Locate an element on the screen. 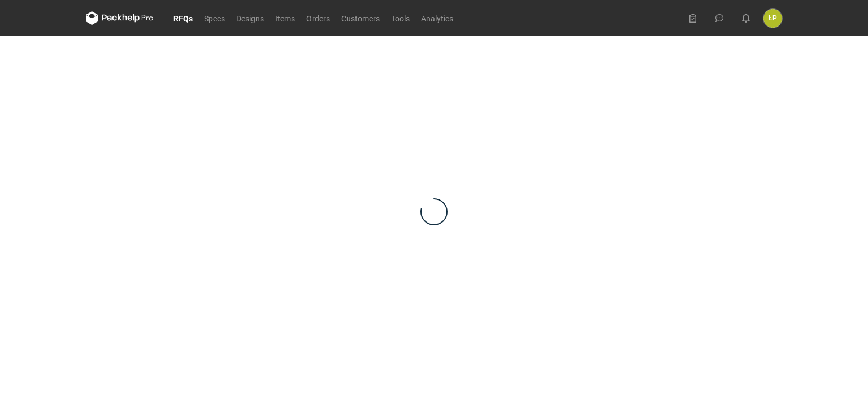 Image resolution: width=868 pixels, height=413 pixels. figcaption: ŁP is located at coordinates (772, 18).